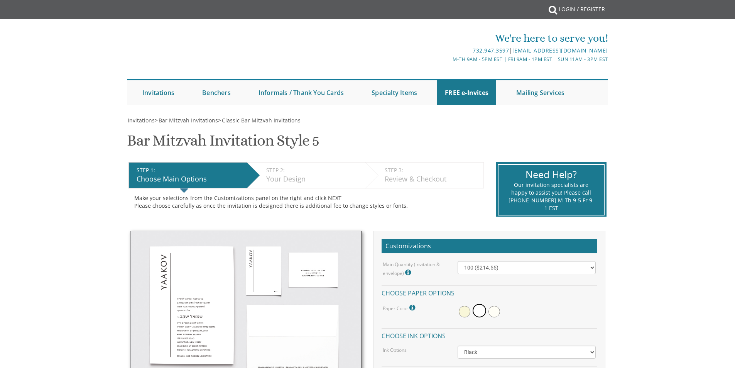  What do you see at coordinates (415, 269) in the screenshot?
I see `label: Main Quantity (invitation & envelope)` at bounding box center [415, 269].